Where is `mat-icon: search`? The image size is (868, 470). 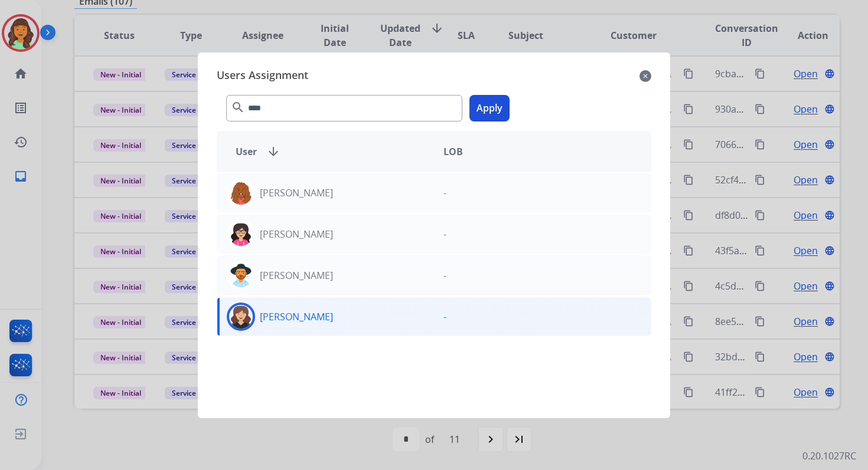 mat-icon: search is located at coordinates (238, 107).